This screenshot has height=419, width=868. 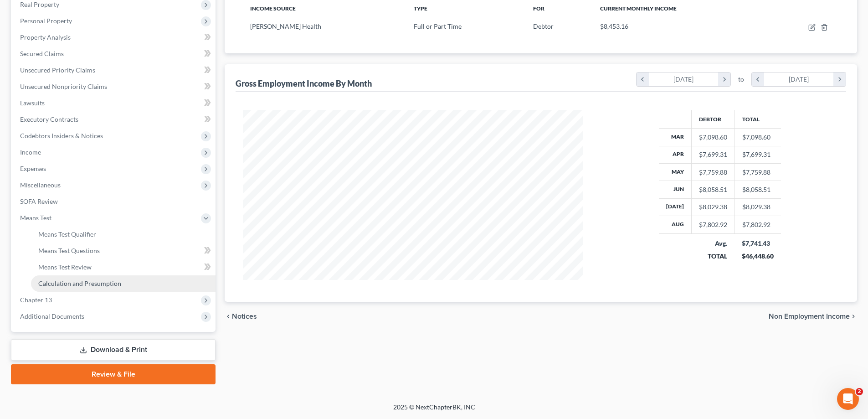 I want to click on span: Means Test Qualifier, so click(x=67, y=234).